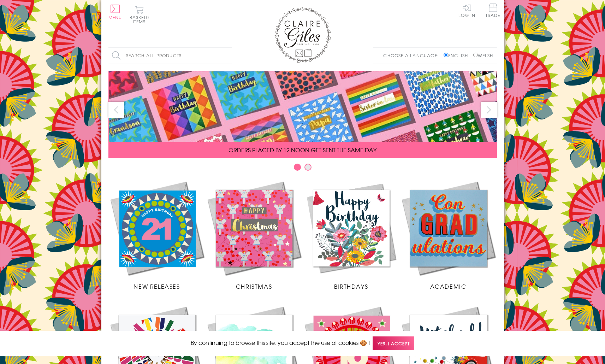 Image resolution: width=605 pixels, height=364 pixels. Describe the element at coordinates (303, 168) in the screenshot. I see `div: Carousel Pagination` at that location.